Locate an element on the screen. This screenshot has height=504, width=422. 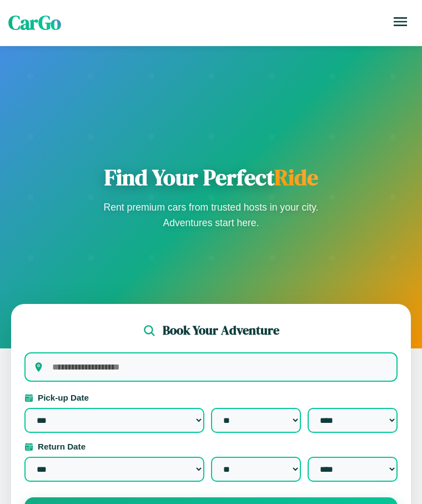
label: Return Date is located at coordinates (211, 447).